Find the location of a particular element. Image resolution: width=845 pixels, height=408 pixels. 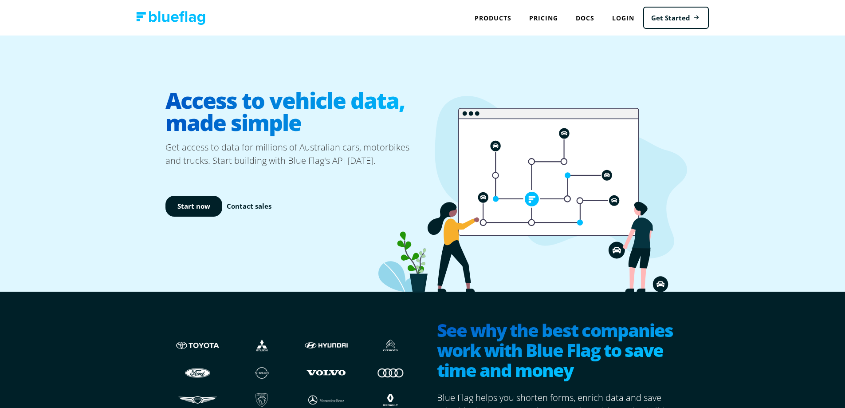

img: Ford logo is located at coordinates (197, 372).